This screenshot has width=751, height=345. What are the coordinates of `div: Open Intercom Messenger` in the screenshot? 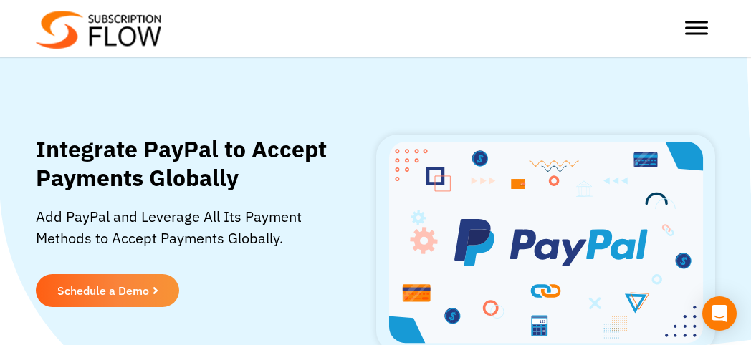 It's located at (720, 314).